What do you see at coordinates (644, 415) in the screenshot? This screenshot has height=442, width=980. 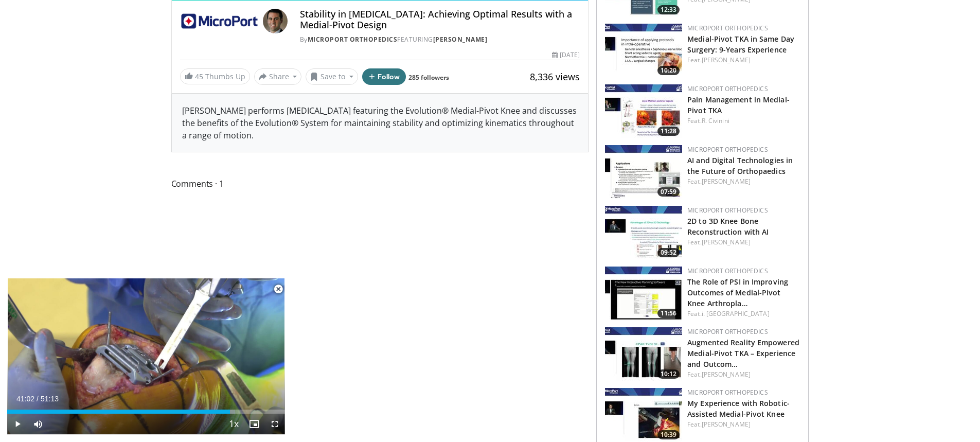 I see `a: 10:39` at bounding box center [644, 415].